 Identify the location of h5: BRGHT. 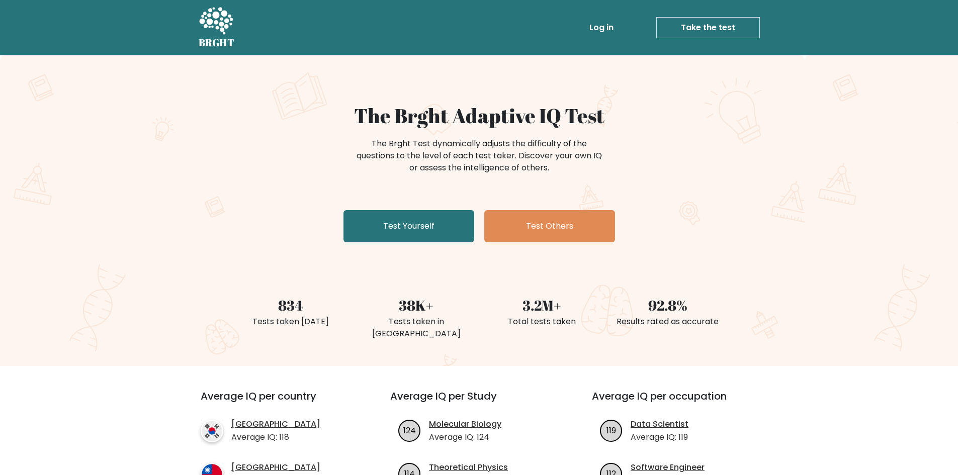
(217, 43).